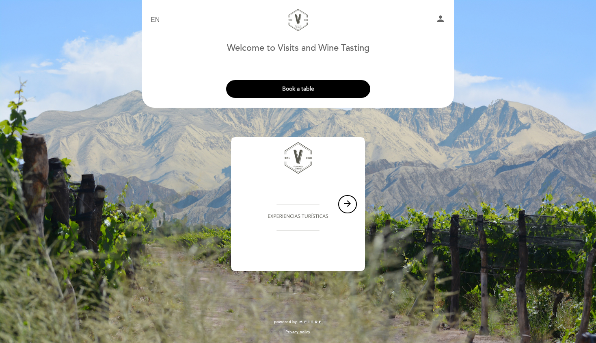  I want to click on h1: Welcome to Visits and Wine Tasting, so click(298, 48).